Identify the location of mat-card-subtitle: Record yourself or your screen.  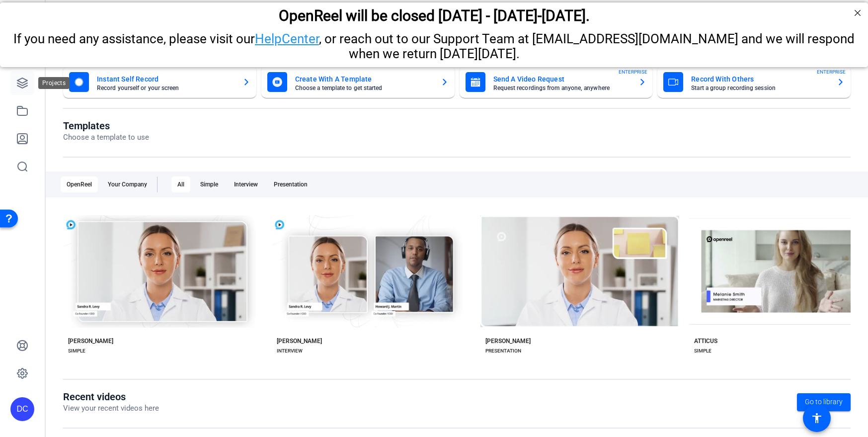
(165, 88).